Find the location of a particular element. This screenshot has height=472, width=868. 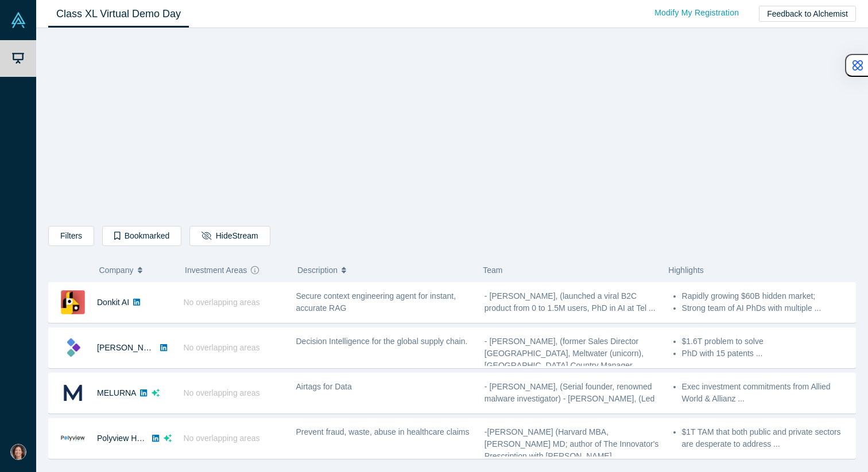

img: Donkit AI's Logo is located at coordinates (73, 302).